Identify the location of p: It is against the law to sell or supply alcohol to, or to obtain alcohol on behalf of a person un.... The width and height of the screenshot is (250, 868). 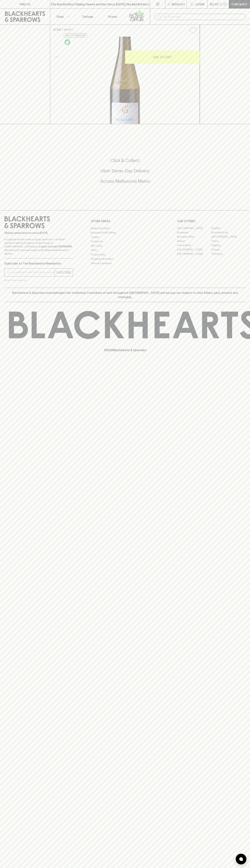
(38, 247).